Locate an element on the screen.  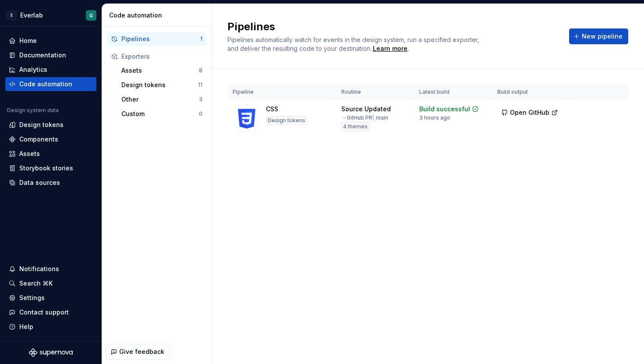
div: Search ⌘K is located at coordinates (36, 284).